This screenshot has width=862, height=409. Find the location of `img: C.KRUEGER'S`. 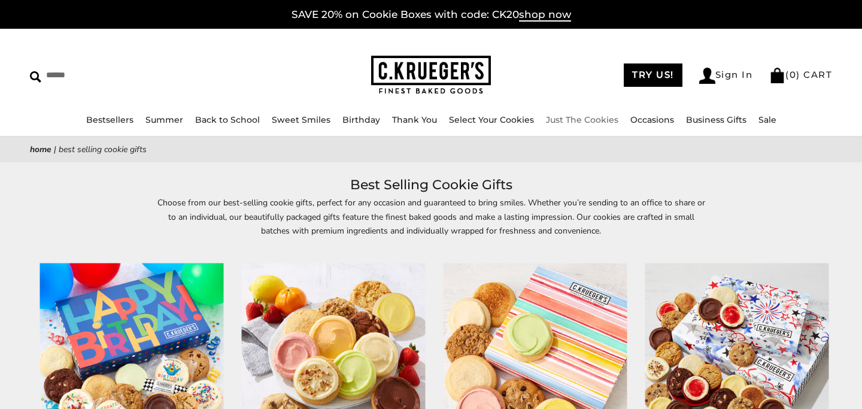

img: C.KRUEGER'S is located at coordinates (431, 75).